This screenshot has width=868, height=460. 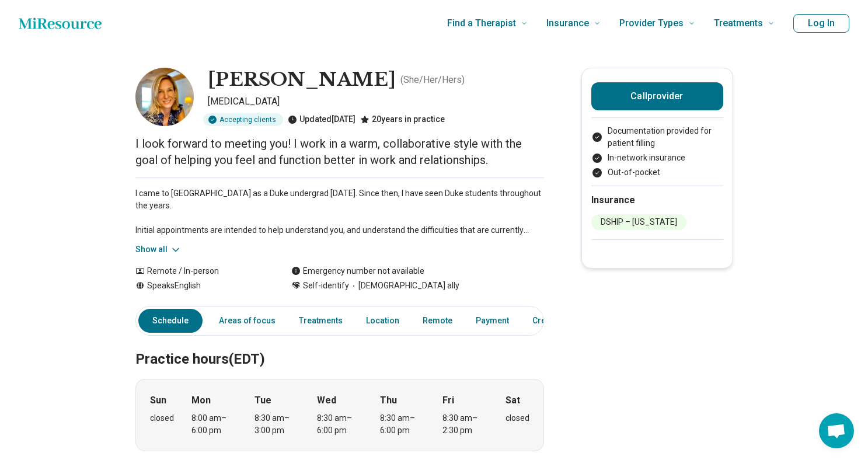 I want to click on strong: Tue, so click(x=263, y=401).